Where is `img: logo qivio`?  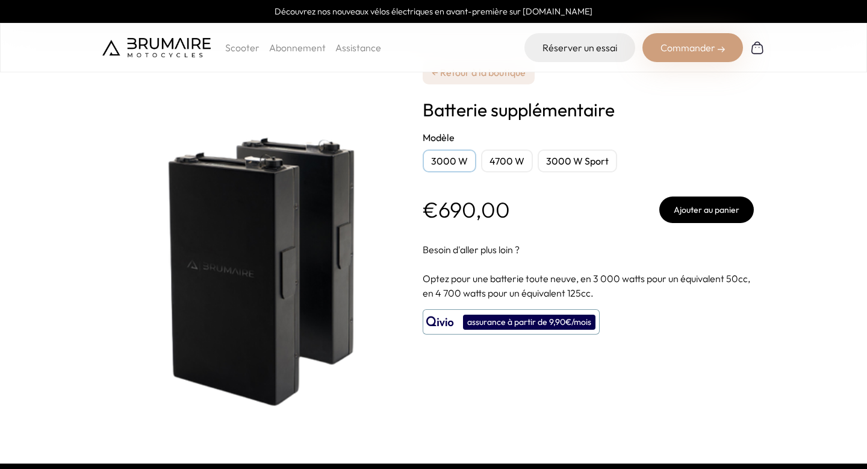
img: logo qivio is located at coordinates (440, 322).